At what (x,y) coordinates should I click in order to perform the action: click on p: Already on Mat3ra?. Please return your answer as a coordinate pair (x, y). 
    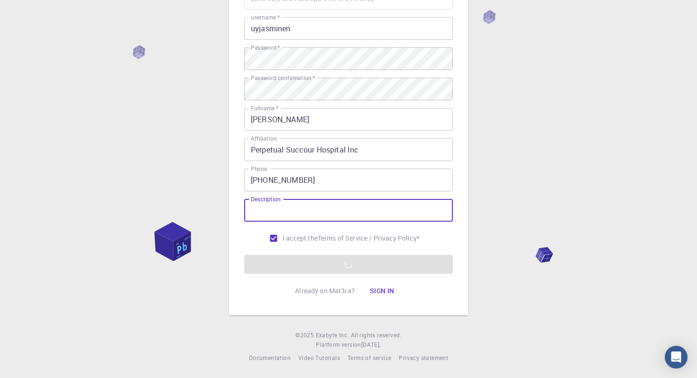
    Looking at the image, I should click on (325, 291).